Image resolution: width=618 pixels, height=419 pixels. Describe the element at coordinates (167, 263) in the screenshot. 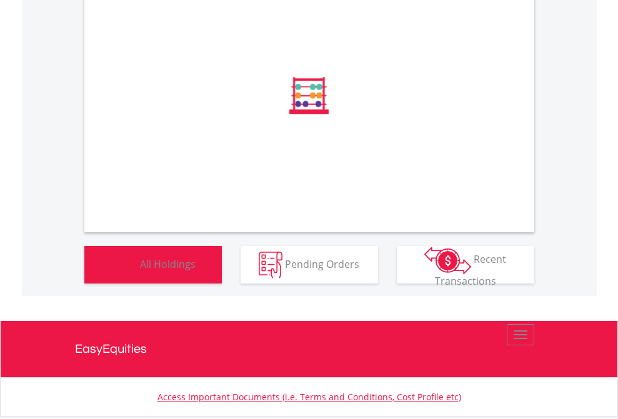

I see `span: All Holdings` at that location.